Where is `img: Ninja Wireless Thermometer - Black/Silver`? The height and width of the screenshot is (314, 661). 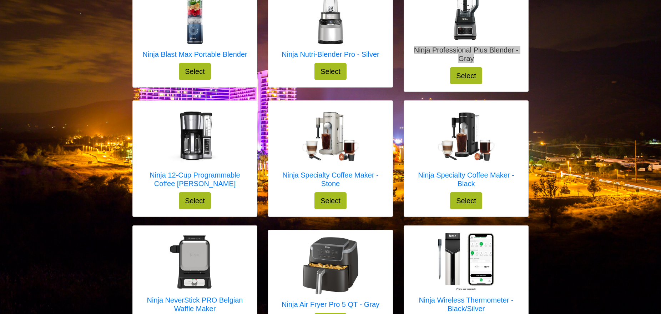 img: Ninja Wireless Thermometer - Black/Silver is located at coordinates (466, 261).